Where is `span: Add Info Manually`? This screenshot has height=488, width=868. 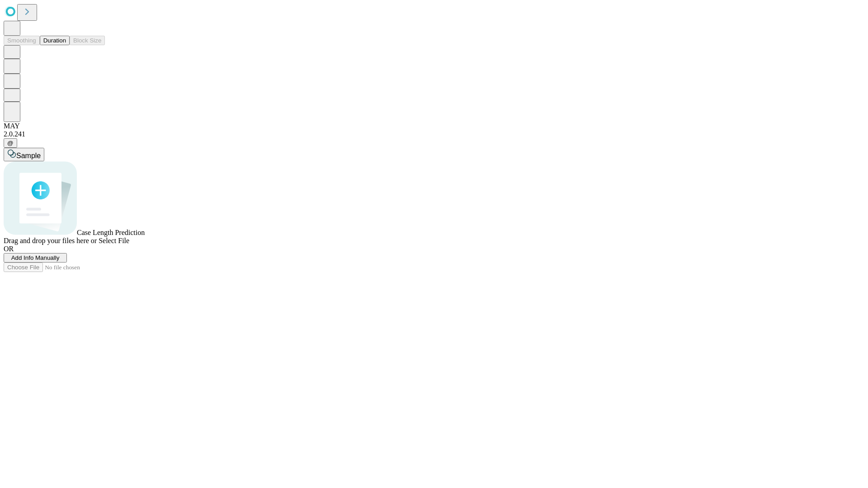
span: Add Info Manually is located at coordinates (36, 257).